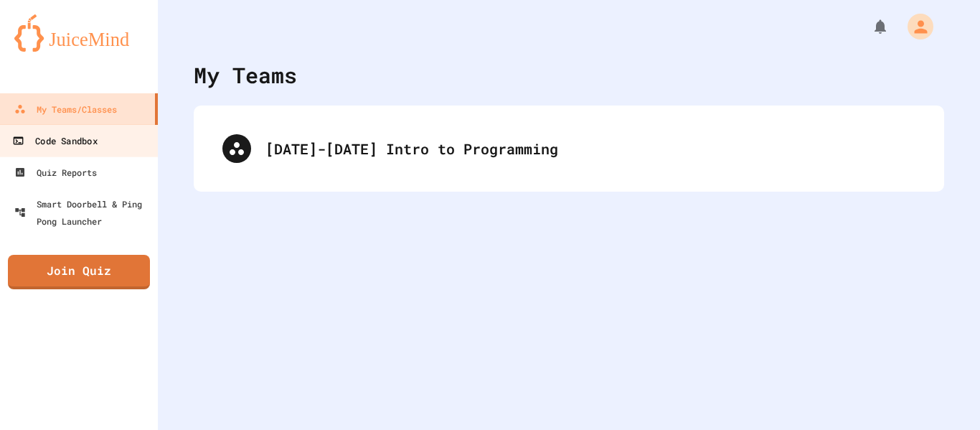  Describe the element at coordinates (869, 26) in the screenshot. I see `div: My Notifications` at that location.